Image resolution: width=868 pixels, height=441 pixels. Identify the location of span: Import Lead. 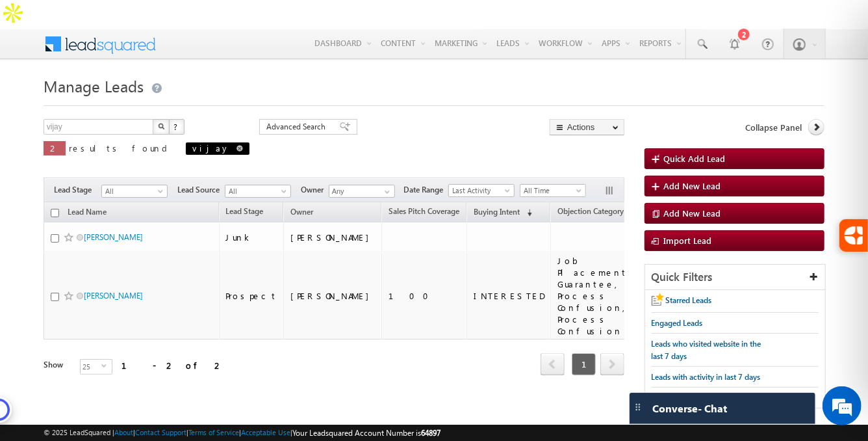
(689, 240).